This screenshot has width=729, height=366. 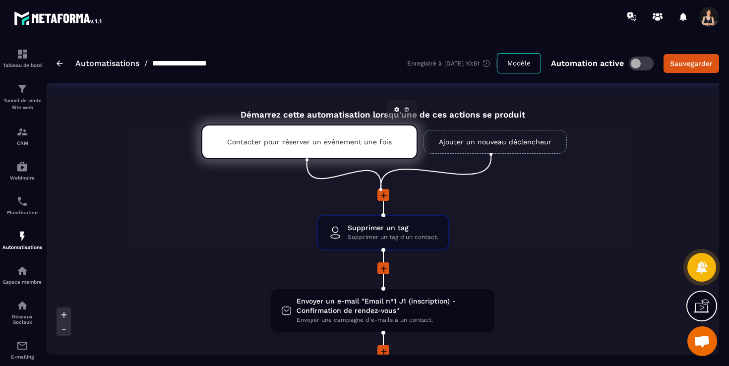 I want to click on img: logo, so click(x=58, y=18).